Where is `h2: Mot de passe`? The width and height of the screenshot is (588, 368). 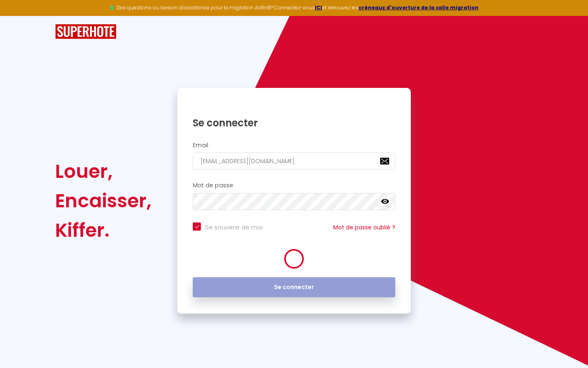
h2: Mot de passe is located at coordinates (294, 185).